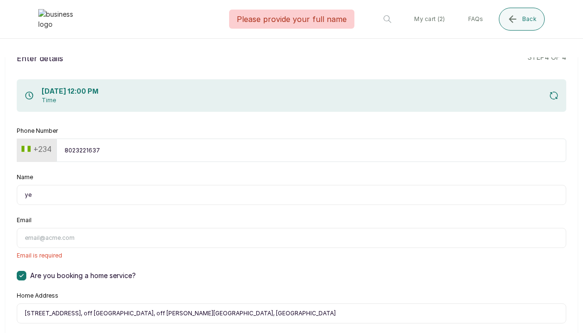 The height and width of the screenshot is (333, 583). Describe the element at coordinates (25, 177) in the screenshot. I see `label: Name` at that location.